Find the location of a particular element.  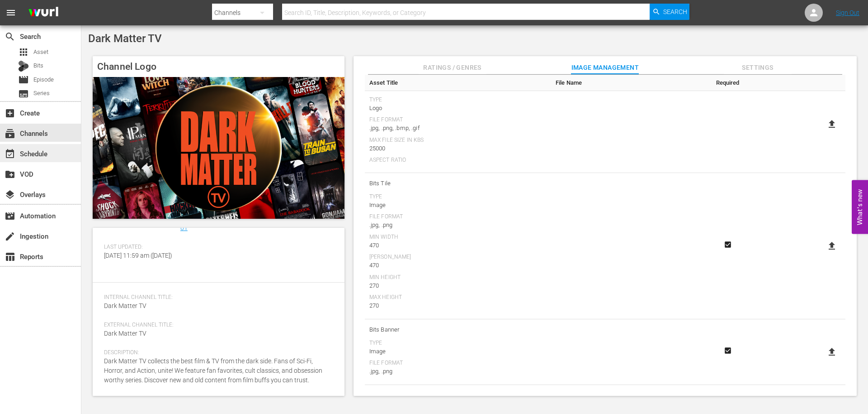

div: Min Width is located at coordinates (458, 237).